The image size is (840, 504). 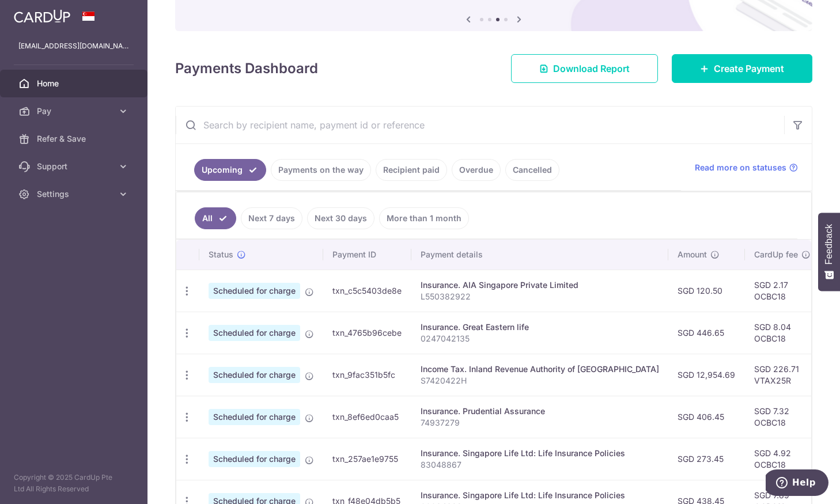 I want to click on span: CardUp fee, so click(x=776, y=255).